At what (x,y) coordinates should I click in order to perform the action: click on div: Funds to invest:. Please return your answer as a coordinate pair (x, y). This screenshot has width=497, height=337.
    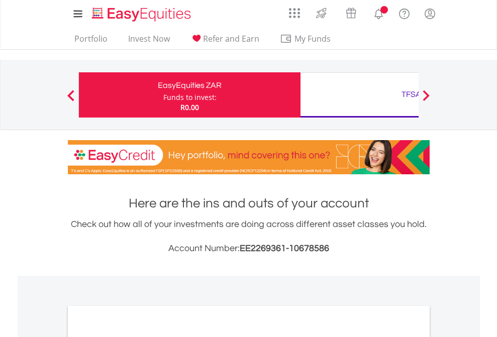
    Looking at the image, I should click on (190, 97).